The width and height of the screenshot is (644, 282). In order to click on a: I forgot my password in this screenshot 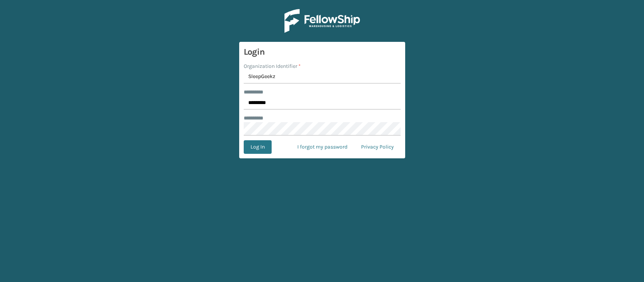, I will do `click(322, 147)`.